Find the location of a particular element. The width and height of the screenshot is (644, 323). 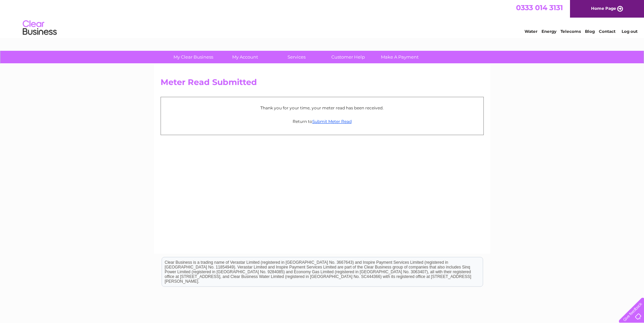

a: Blog is located at coordinates (590, 31).